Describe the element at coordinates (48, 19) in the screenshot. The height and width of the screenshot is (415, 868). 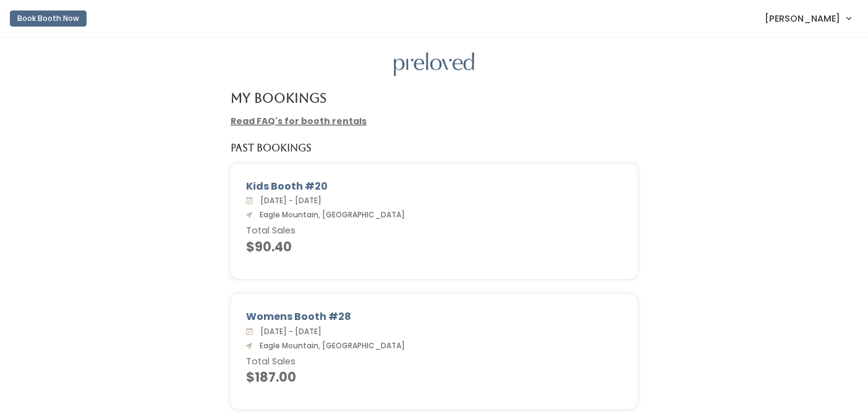
I see `a: Book Booth Now` at that location.